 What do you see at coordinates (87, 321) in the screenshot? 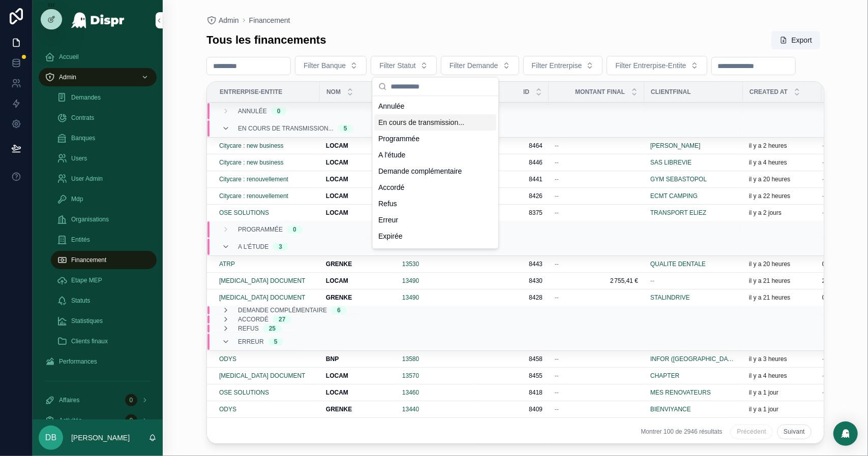
I see `span: Statistiques` at bounding box center [87, 321].